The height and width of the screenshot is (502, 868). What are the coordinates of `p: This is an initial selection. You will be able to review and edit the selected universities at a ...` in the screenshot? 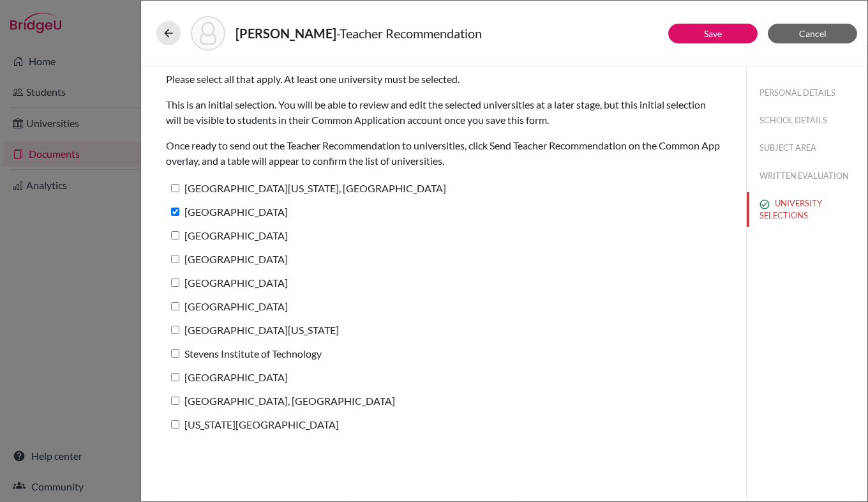 It's located at (444, 112).